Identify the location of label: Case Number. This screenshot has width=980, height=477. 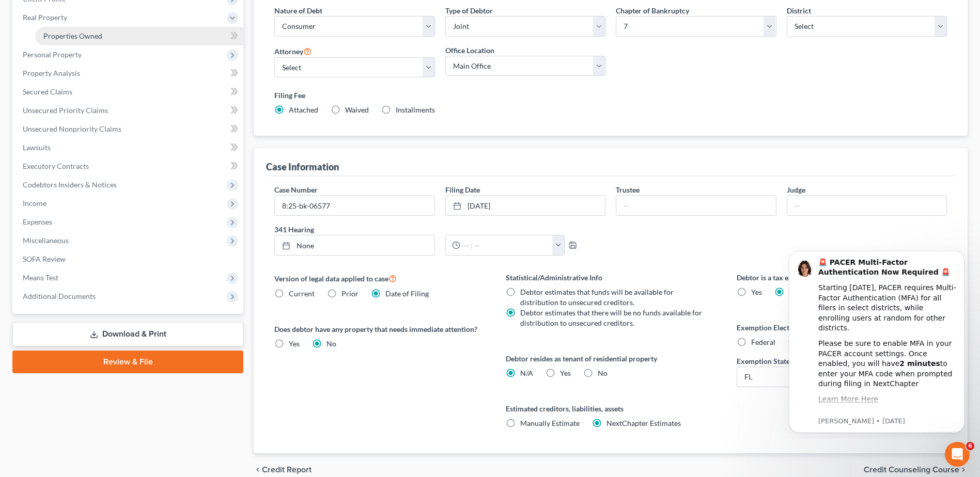
(296, 190).